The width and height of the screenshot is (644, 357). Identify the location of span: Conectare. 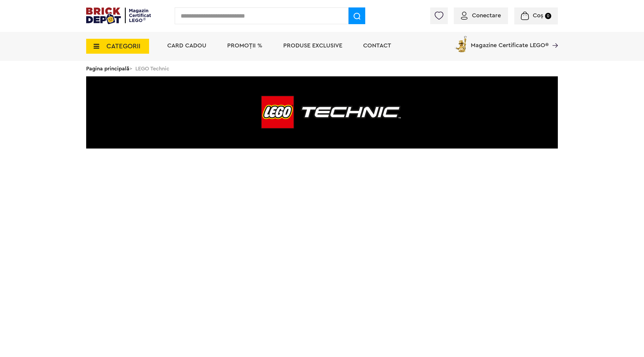
(486, 15).